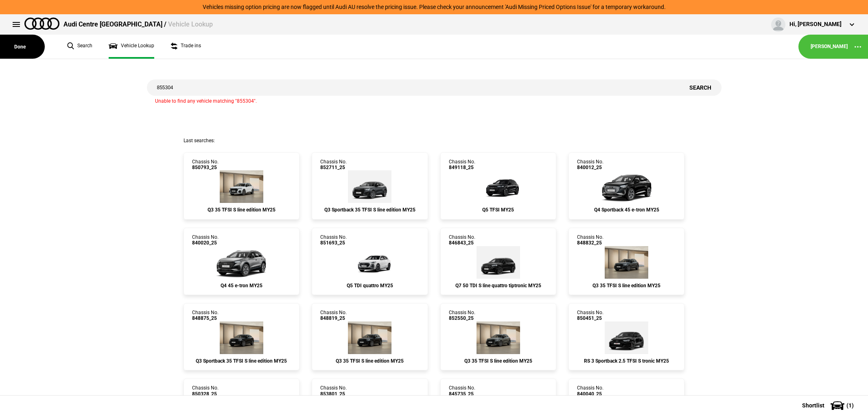 The image size is (868, 416). I want to click on a: Trade ins, so click(186, 46).